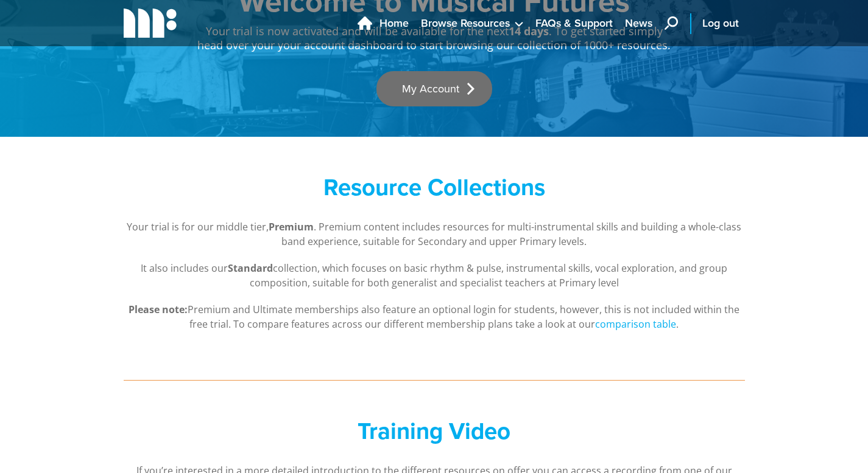  I want to click on strong: Premium, so click(291, 227).